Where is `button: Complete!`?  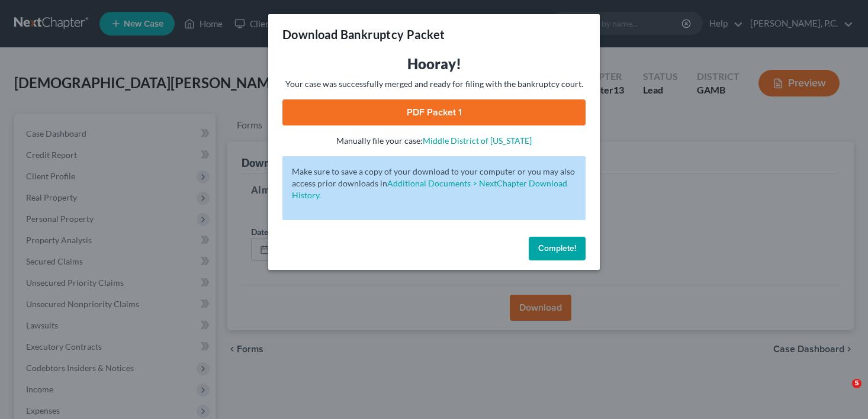
button: Complete! is located at coordinates (557, 249).